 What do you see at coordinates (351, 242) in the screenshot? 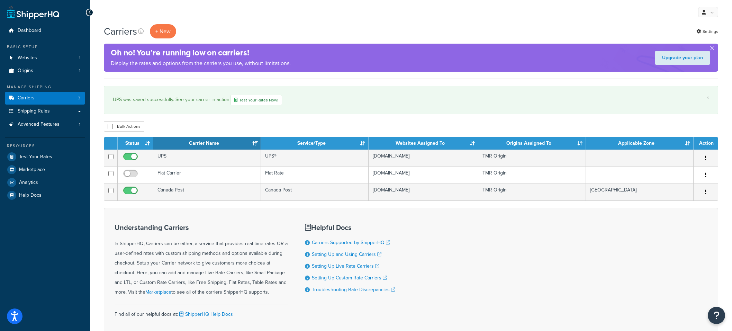
I see `a: Carriers Supported by ShipperHQ` at bounding box center [351, 242].